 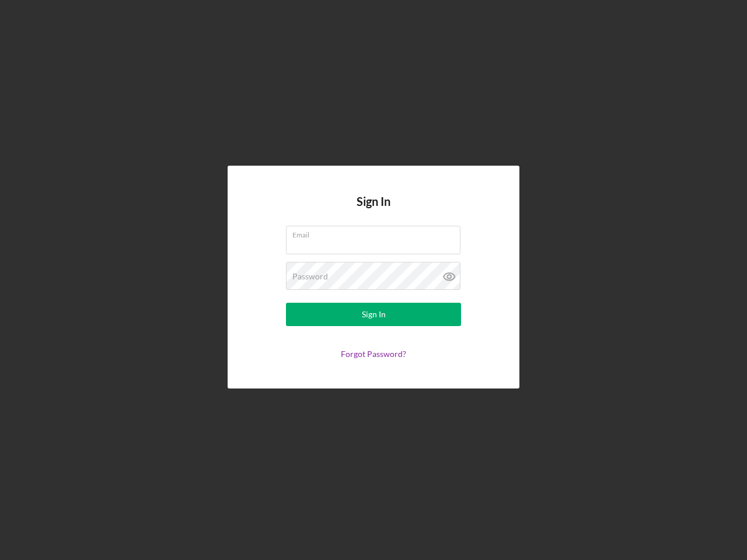 What do you see at coordinates (374, 314) in the screenshot?
I see `button: Sign In` at bounding box center [374, 314].